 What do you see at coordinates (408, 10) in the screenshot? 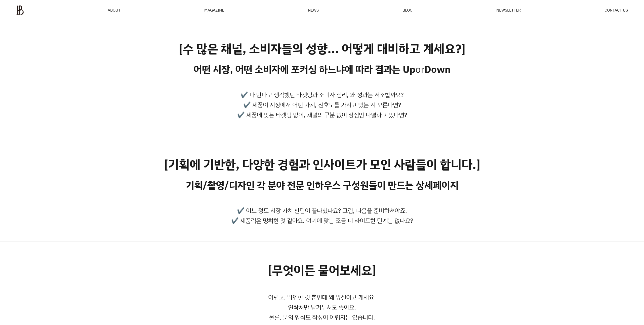
I see `span: BLOG` at bounding box center [408, 10].